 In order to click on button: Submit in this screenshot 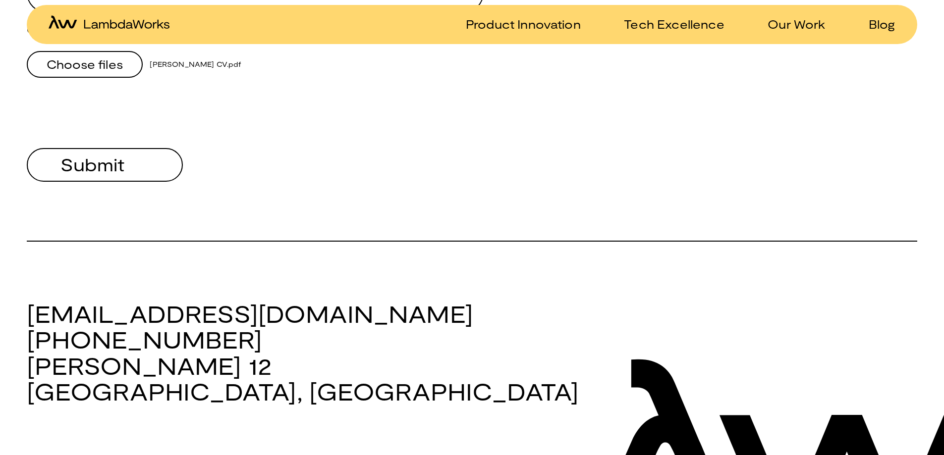, I will do `click(105, 165)`.